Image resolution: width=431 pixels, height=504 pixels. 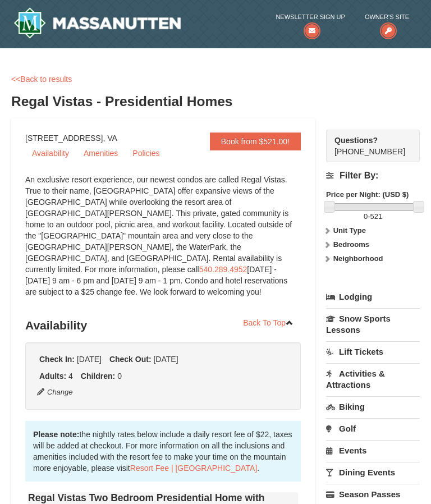 I want to click on strong: Children:, so click(x=97, y=376).